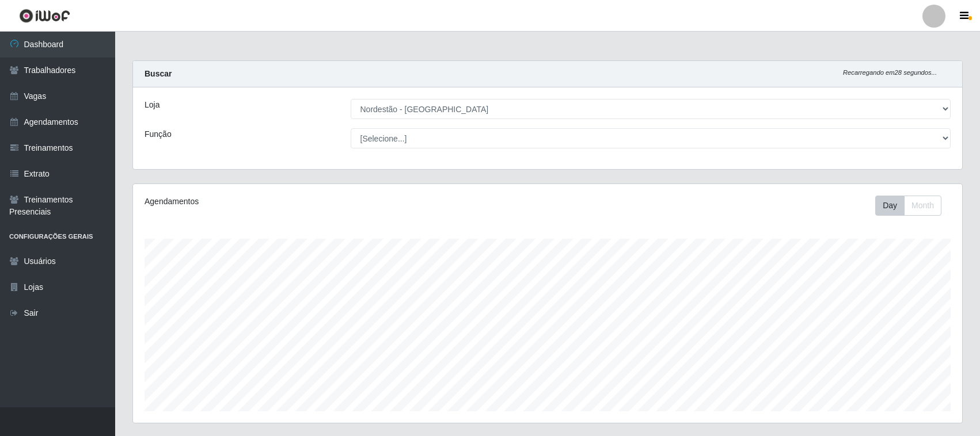 The width and height of the screenshot is (980, 436). I want to click on i: Recarregando em 28 segundos..., so click(889, 72).